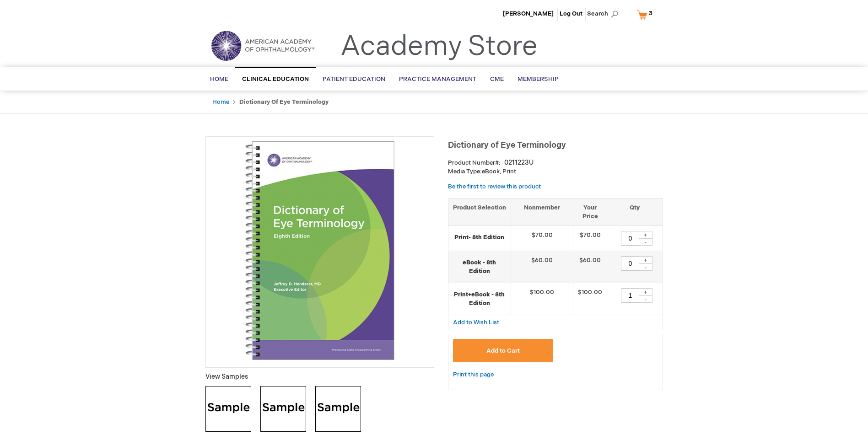 The image size is (868, 440). Describe the element at coordinates (497, 79) in the screenshot. I see `span: CME` at that location.